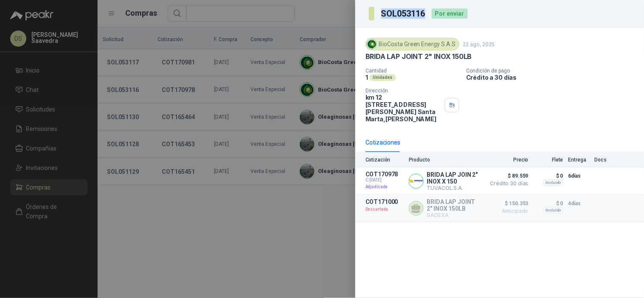 This screenshot has width=644, height=298. What do you see at coordinates (412, 44) in the screenshot?
I see `div: BioCosta Green Energy S.A.S` at bounding box center [412, 44].